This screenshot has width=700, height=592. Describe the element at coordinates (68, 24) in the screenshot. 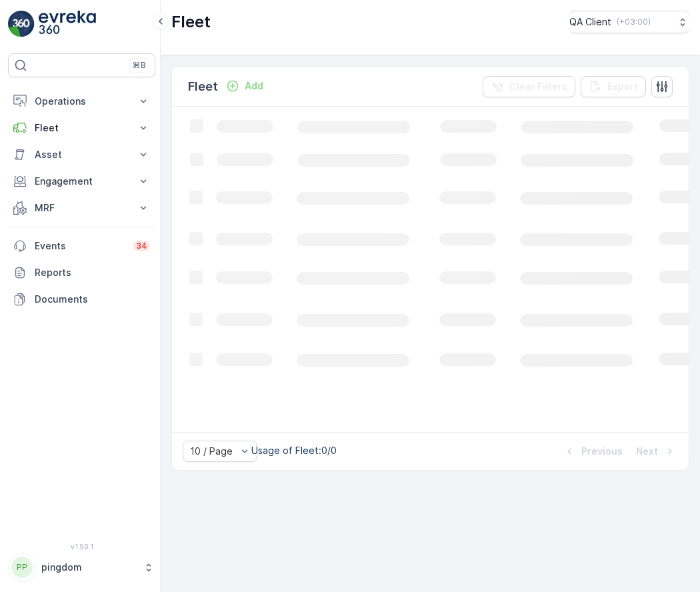

I see `img: logo_light-DOdMpM7g.png` at that location.